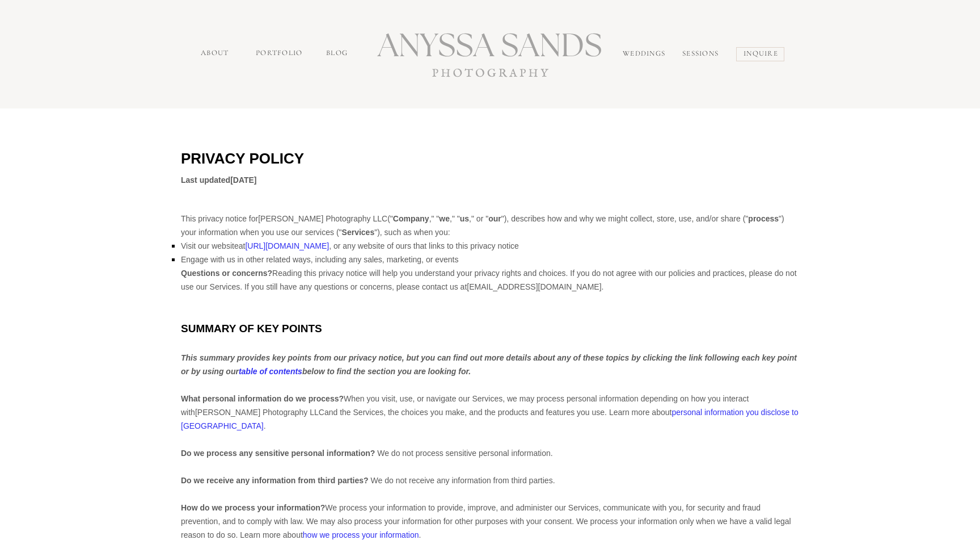  I want to click on span: We do not receive any information from third parties., so click(368, 480).